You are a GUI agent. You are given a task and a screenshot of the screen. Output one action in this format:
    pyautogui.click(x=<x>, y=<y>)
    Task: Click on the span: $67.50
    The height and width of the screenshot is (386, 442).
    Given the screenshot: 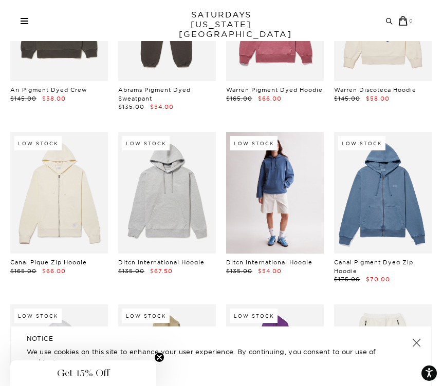 What is the action you would take?
    pyautogui.click(x=161, y=271)
    